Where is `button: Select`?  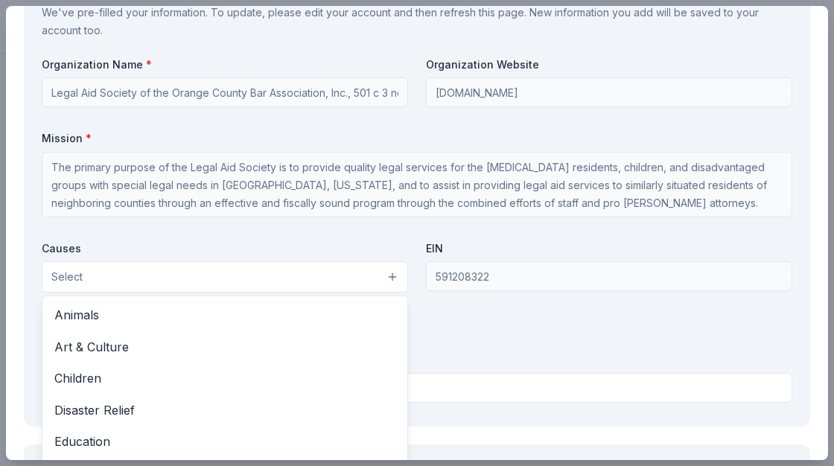 button: Select is located at coordinates (225, 277).